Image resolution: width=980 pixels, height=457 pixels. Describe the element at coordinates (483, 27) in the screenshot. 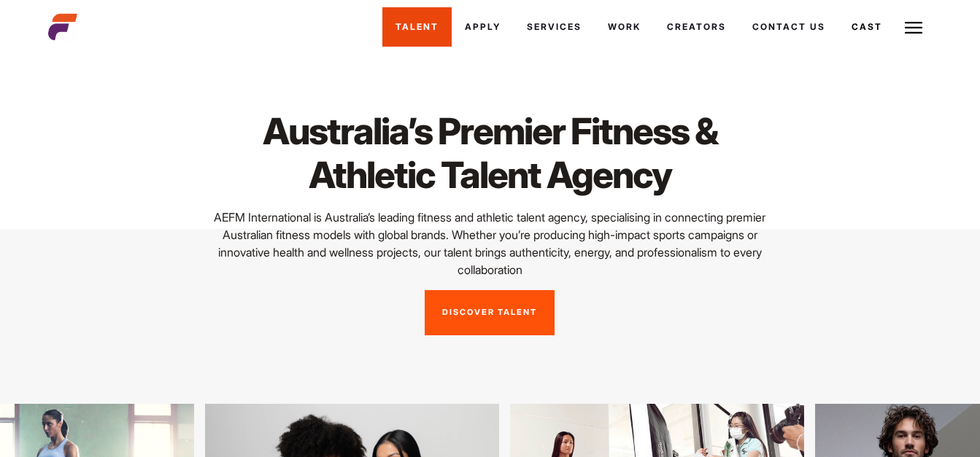

I see `a: Apply` at that location.